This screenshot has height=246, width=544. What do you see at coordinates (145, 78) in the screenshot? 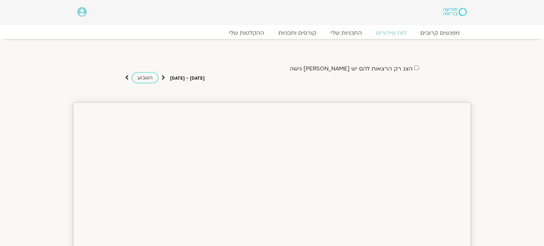
I see `span: השבוע` at bounding box center [145, 78].